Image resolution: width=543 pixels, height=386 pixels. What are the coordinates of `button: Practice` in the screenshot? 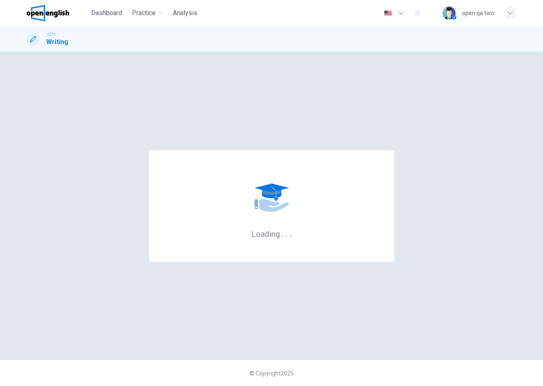 It's located at (148, 13).